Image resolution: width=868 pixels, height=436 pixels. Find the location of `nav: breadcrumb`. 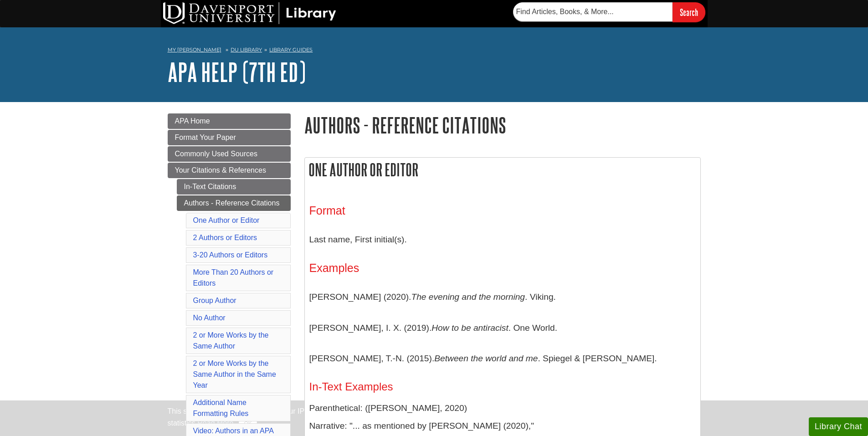

nav: breadcrumb is located at coordinates (434, 51).